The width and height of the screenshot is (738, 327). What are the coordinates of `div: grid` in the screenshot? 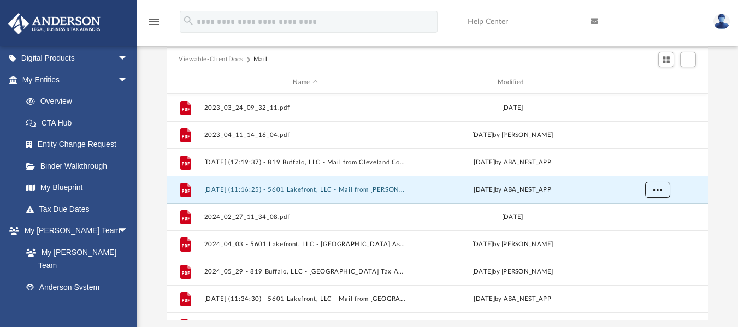 It's located at (437, 207).